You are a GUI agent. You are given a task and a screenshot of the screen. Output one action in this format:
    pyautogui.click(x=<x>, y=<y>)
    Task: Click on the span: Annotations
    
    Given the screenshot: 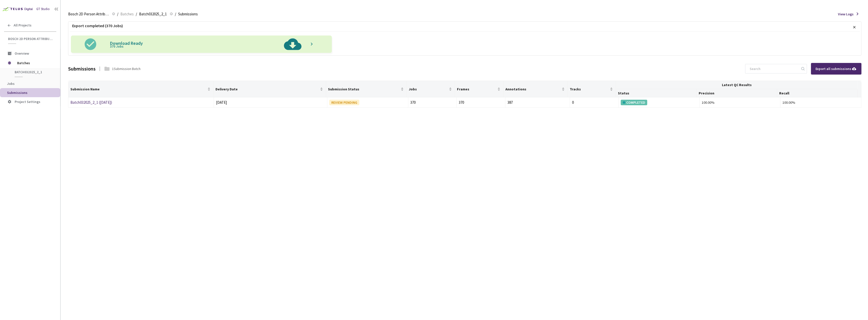 What is the action you would take?
    pyautogui.click(x=533, y=89)
    